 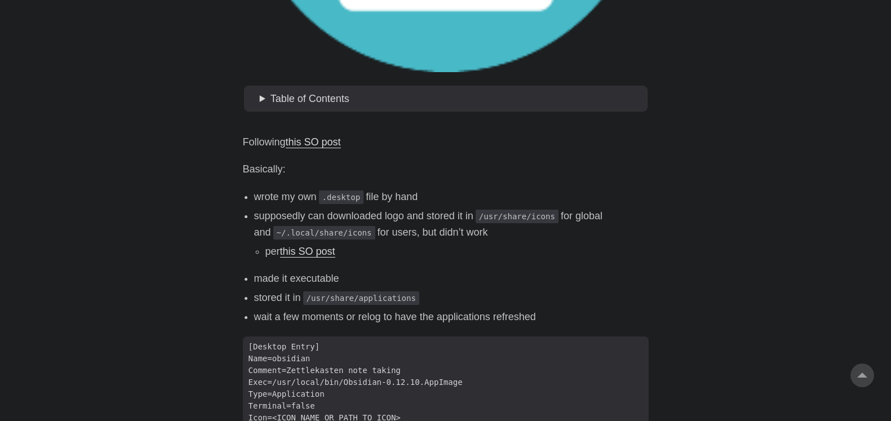 What do you see at coordinates (452, 317) in the screenshot?
I see `li: wait a few moments or relog to have the applications refreshed` at bounding box center [452, 317].